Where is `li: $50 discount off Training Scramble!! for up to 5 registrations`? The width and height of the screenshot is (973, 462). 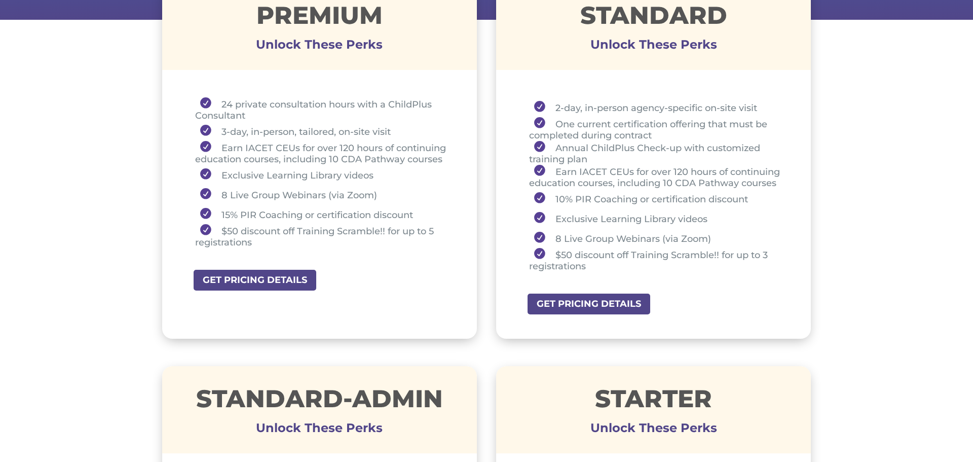
li: $50 discount off Training Scramble!! for up to 5 registrations is located at coordinates (323, 236).